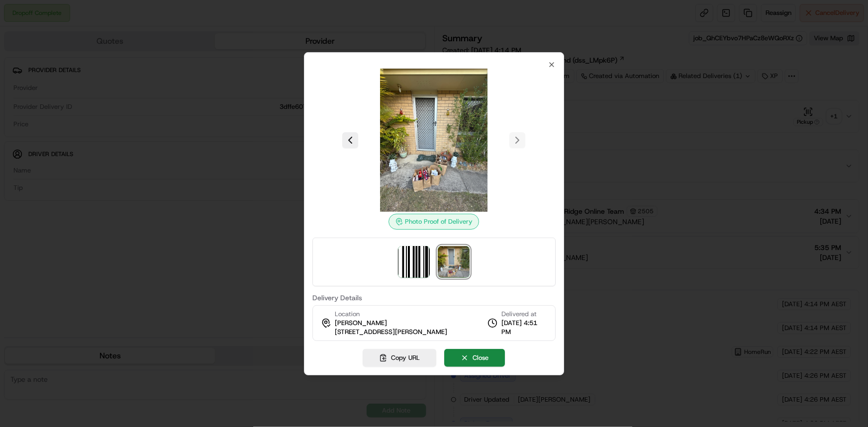 The height and width of the screenshot is (427, 868). I want to click on span: Location, so click(347, 314).